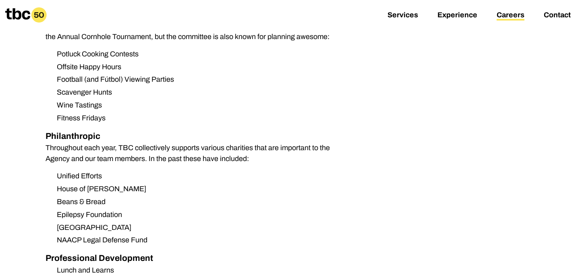 This screenshot has width=580, height=279. What do you see at coordinates (202, 202) in the screenshot?
I see `li: Beans & Bread` at bounding box center [202, 202].